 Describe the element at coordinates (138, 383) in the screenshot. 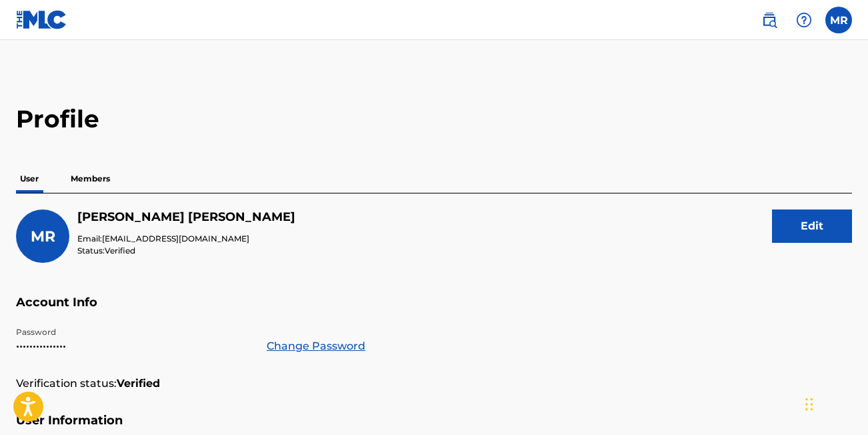

I see `strong: Verified` at that location.